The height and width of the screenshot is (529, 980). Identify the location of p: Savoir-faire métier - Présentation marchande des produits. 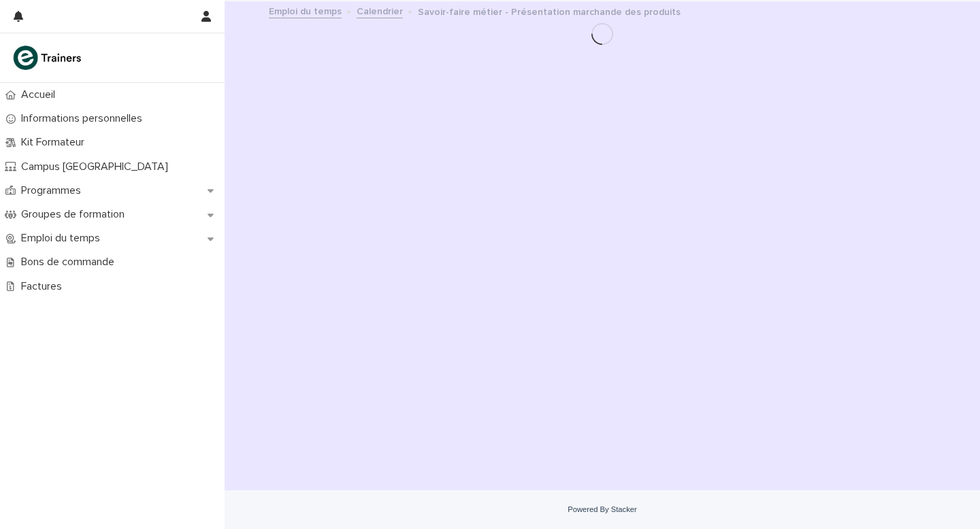
(549, 11).